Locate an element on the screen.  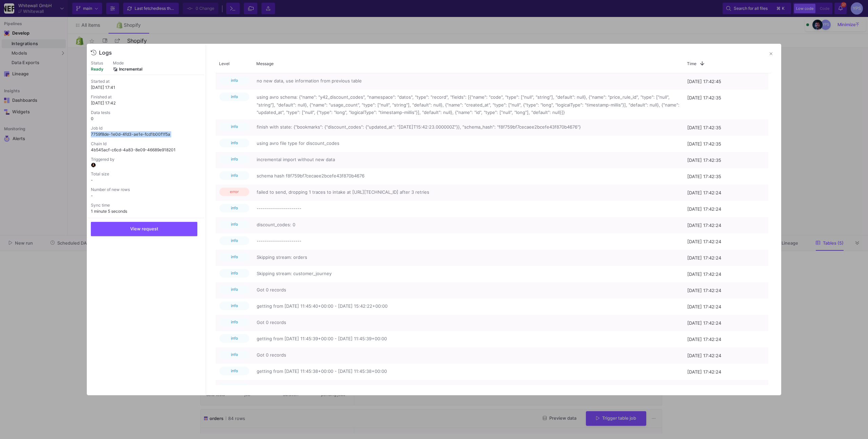
p: Status is located at coordinates (97, 63).